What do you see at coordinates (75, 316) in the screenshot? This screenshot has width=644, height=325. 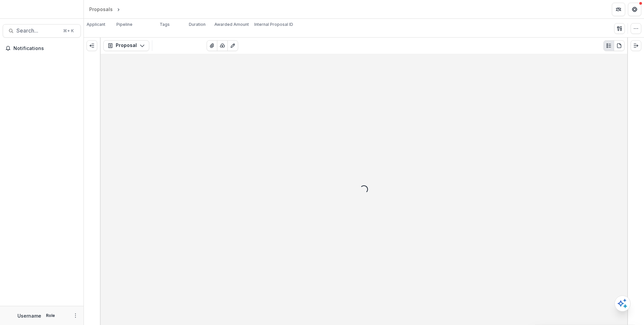 I see `button: More` at bounding box center [75, 316].